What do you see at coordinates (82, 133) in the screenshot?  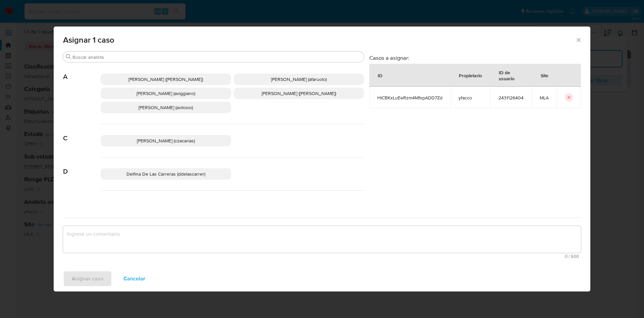 I see `span: C` at bounding box center [82, 133].